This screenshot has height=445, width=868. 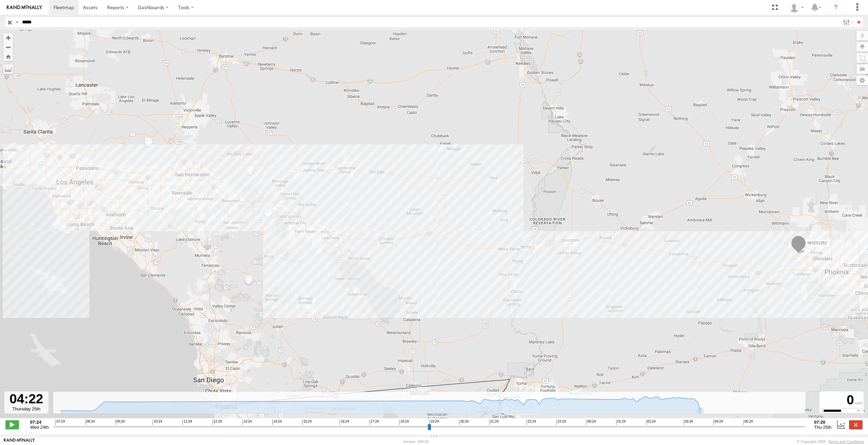 I want to click on span: 00:24, so click(x=591, y=422).